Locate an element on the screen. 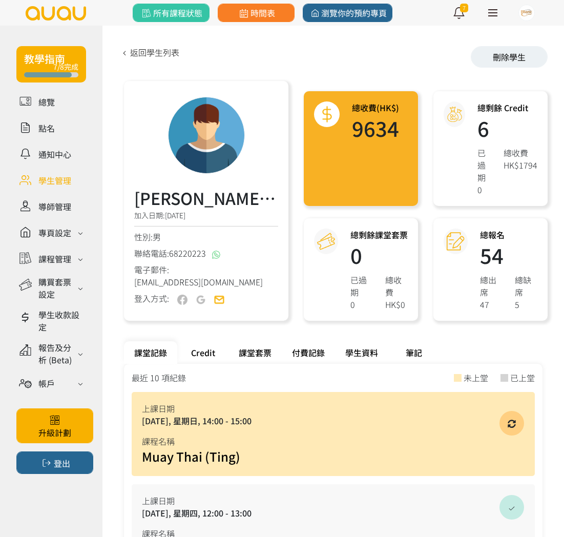 The height and width of the screenshot is (537, 564). img: courseCredit@2x.png is located at coordinates (326, 241).